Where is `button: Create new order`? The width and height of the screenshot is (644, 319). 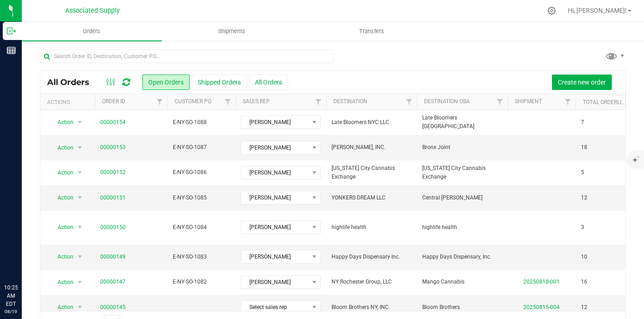
button: Create new order is located at coordinates (582, 82).